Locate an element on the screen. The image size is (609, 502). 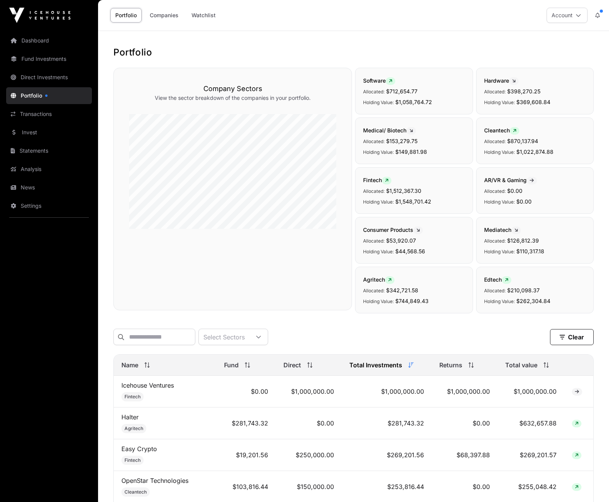
h1: Portfolio is located at coordinates (353, 52).